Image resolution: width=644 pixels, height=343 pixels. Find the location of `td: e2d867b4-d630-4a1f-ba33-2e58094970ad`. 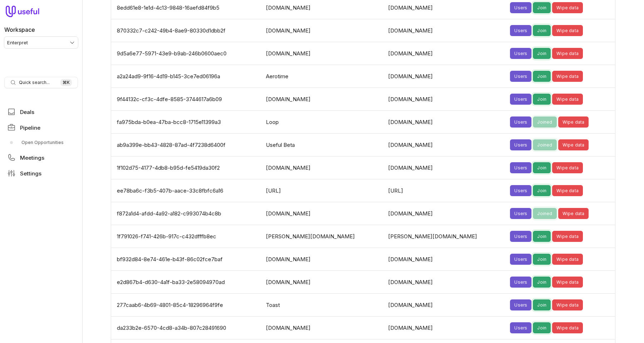

td: e2d867b4-d630-4a1f-ba33-2e58094970ad is located at coordinates (186, 282).